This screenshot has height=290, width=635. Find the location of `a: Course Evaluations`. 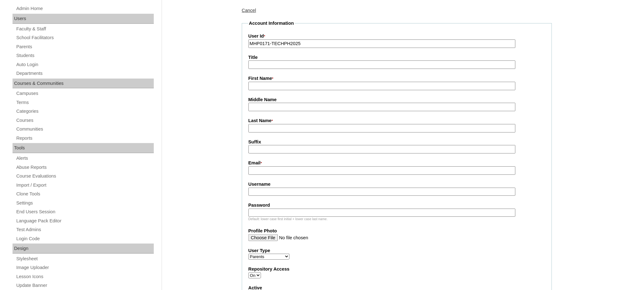

a: Course Evaluations is located at coordinates (85, 176).